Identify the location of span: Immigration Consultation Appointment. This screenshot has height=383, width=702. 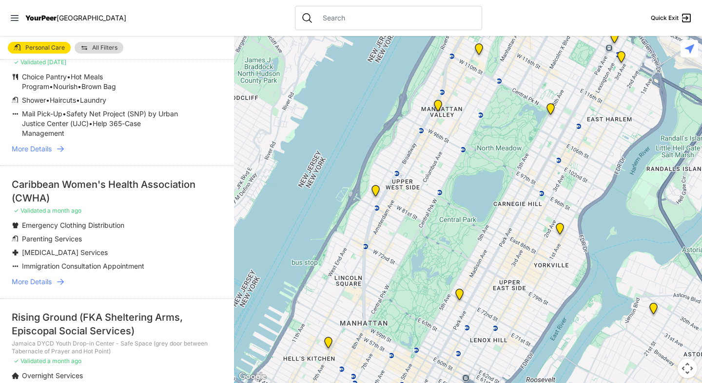
(83, 266).